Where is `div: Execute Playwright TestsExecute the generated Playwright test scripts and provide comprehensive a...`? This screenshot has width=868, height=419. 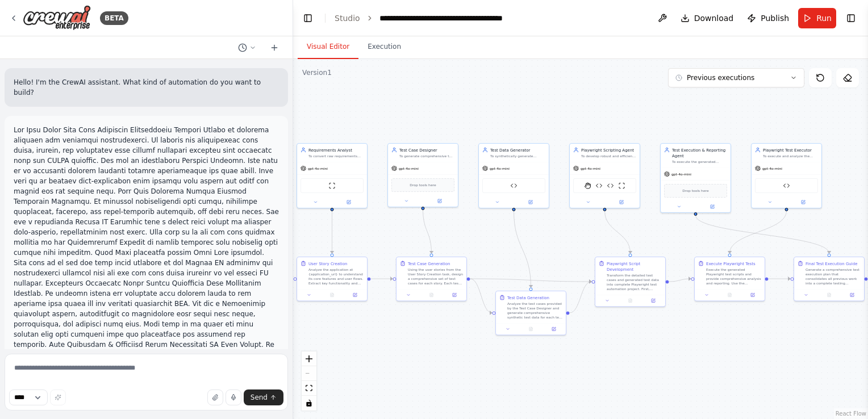
div: Execute Playwright TestsExecute the generated Playwright test scripts and provide comprehensive a... is located at coordinates (729, 279).